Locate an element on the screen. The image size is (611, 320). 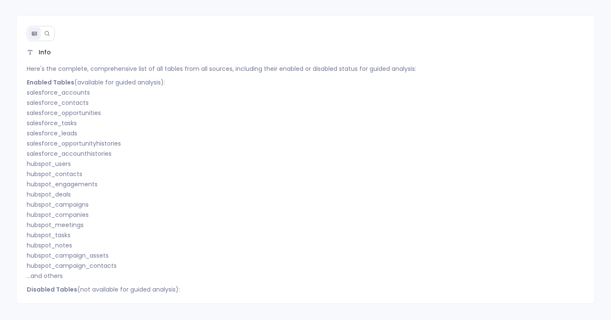
code: hubspot_meetings is located at coordinates (55, 225).